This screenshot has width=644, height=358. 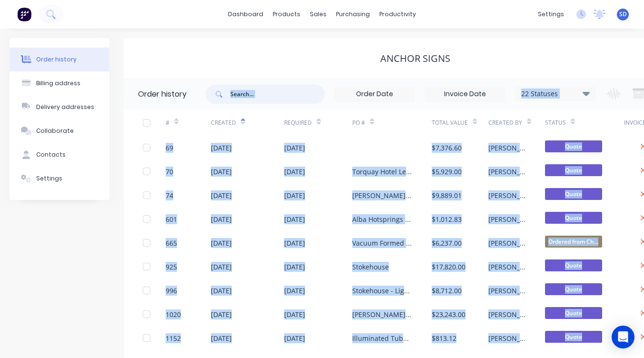 I want to click on div: 665, so click(x=171, y=243).